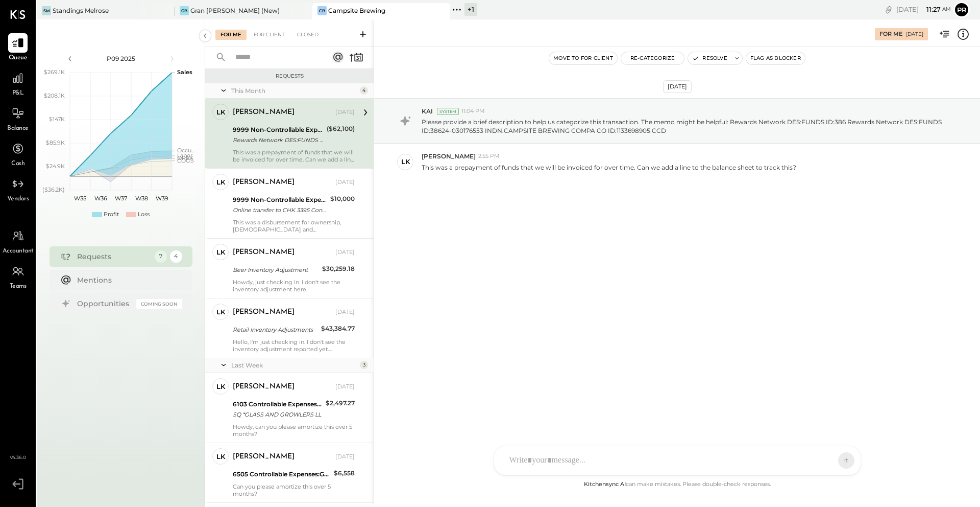 Image resolution: width=980 pixels, height=507 pixels. What do you see at coordinates (344, 473) in the screenshot?
I see `div: $6,558` at bounding box center [344, 473].